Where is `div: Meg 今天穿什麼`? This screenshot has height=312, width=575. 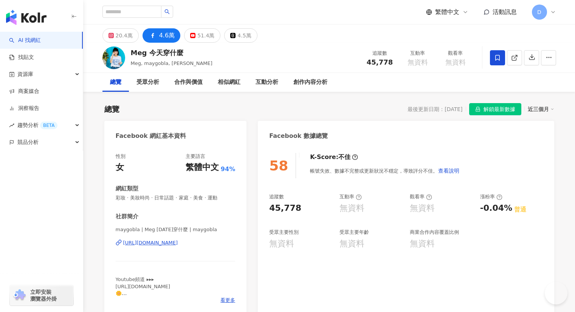
div: Meg 今天穿什麼 is located at coordinates (172, 53).